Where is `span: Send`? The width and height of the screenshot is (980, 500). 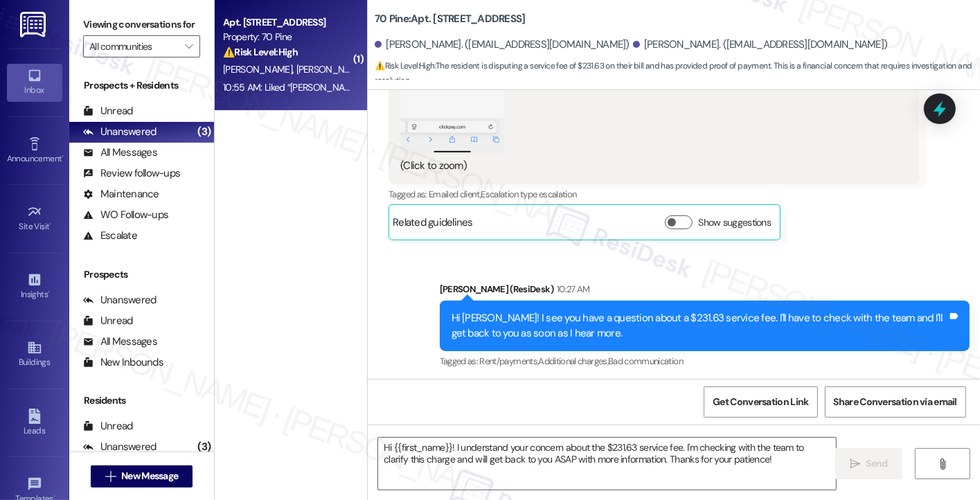
span: Send is located at coordinates (877, 463).